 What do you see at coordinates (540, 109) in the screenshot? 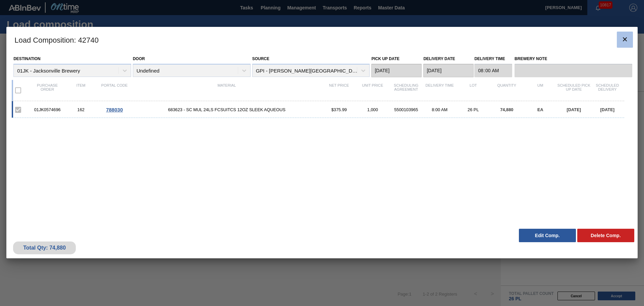
I see `span: EA` at bounding box center [540, 109].